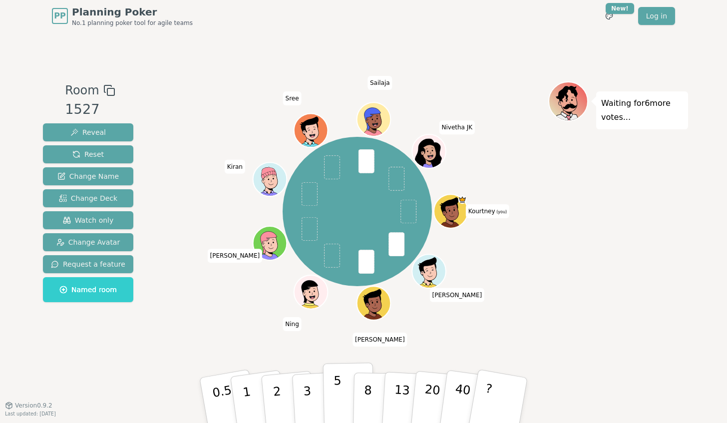 This screenshot has width=727, height=423. What do you see at coordinates (90, 109) in the screenshot?
I see `div: 1527` at bounding box center [90, 109].